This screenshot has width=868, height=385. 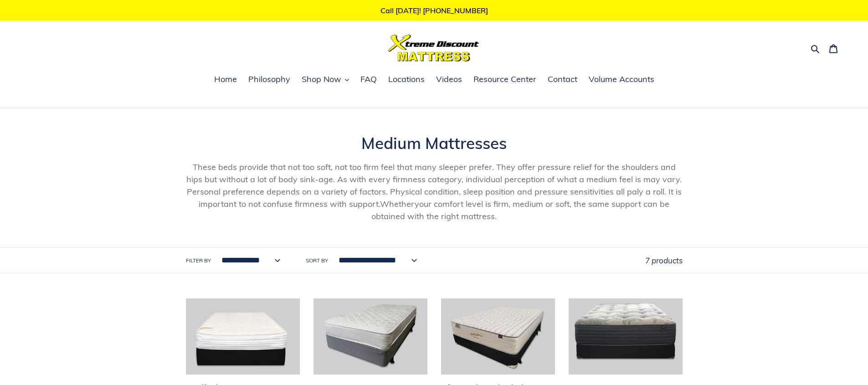 What do you see at coordinates (325, 80) in the screenshot?
I see `button: Shop Now` at bounding box center [325, 80].